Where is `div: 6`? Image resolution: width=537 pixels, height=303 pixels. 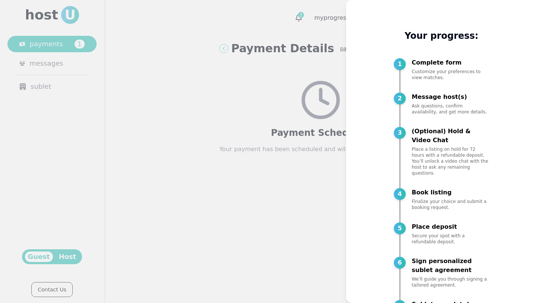
div: 6 is located at coordinates (400, 263).